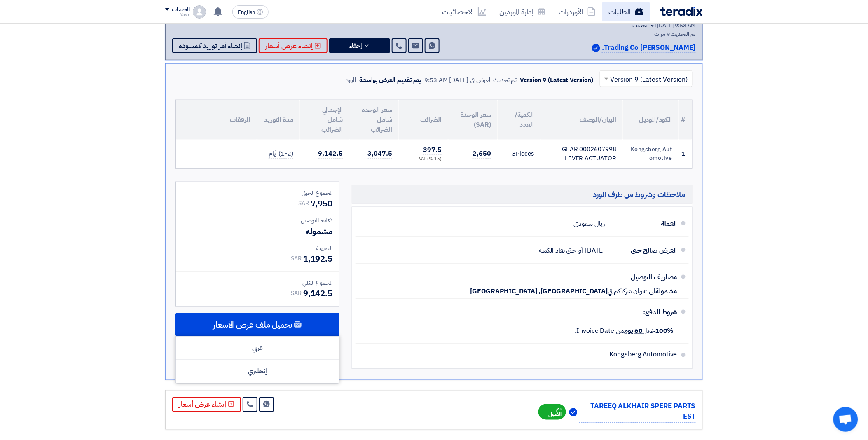  I want to click on span: Kongsberg Automotive, so click(644, 354).